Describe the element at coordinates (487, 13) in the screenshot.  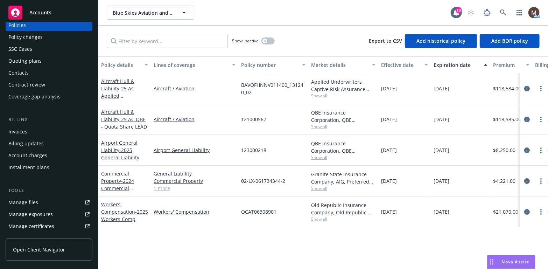
I see `a: Report a Bug` at that location.